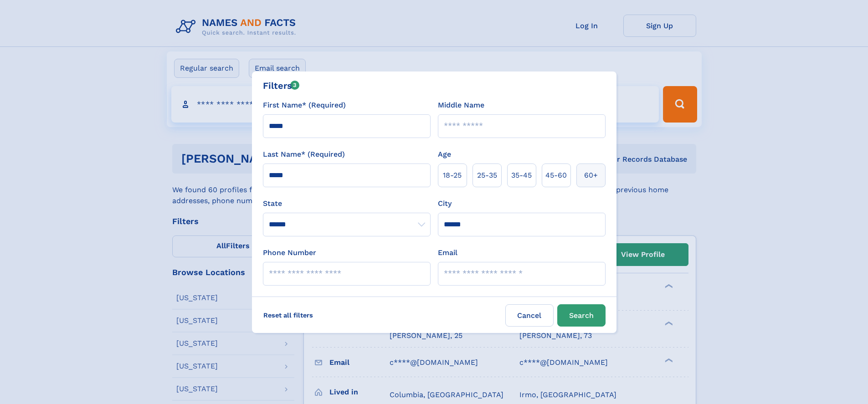 The width and height of the screenshot is (868, 404). What do you see at coordinates (288, 315) in the screenshot?
I see `label: Reset all filters` at bounding box center [288, 315].